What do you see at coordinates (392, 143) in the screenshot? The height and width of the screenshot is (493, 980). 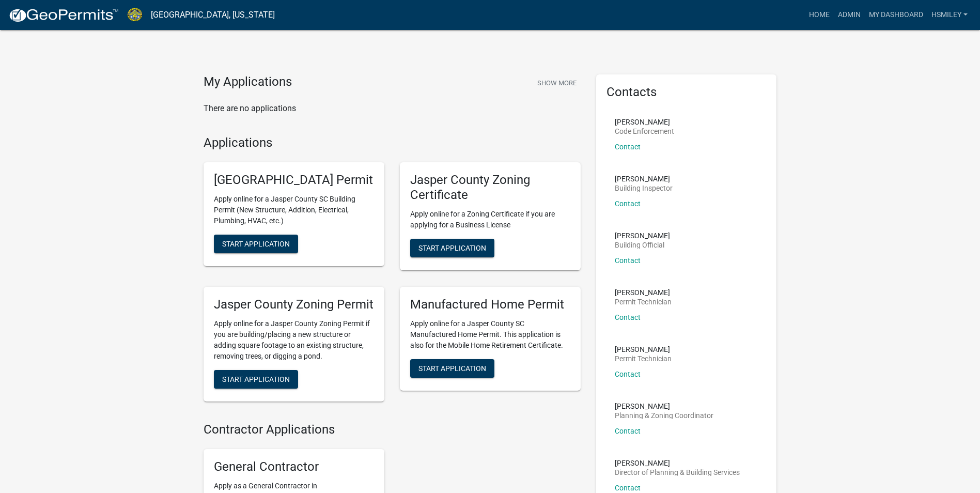 I see `h4: Applications` at bounding box center [392, 143].